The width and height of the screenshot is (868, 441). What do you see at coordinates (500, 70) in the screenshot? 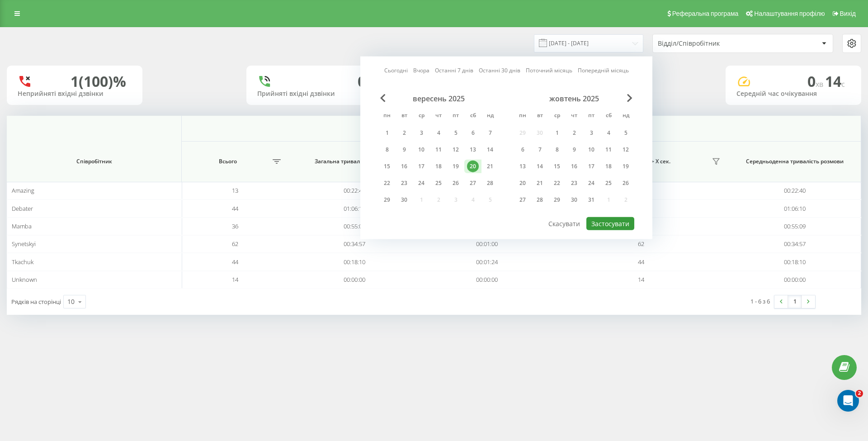
I see `a: Останні 30 днів` at bounding box center [500, 70].